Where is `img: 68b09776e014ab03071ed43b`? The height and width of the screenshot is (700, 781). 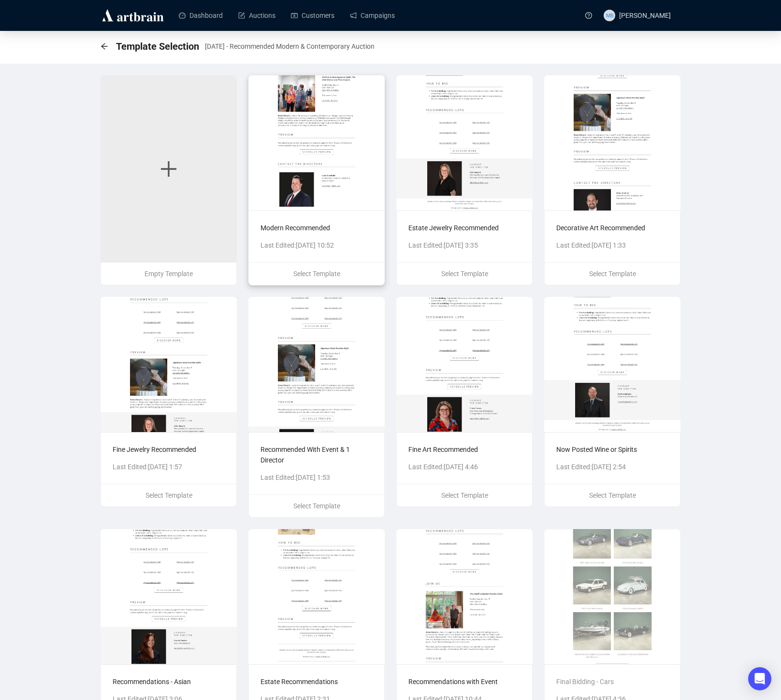 img: 68b09776e014ab03071ed43b is located at coordinates (317, 365).